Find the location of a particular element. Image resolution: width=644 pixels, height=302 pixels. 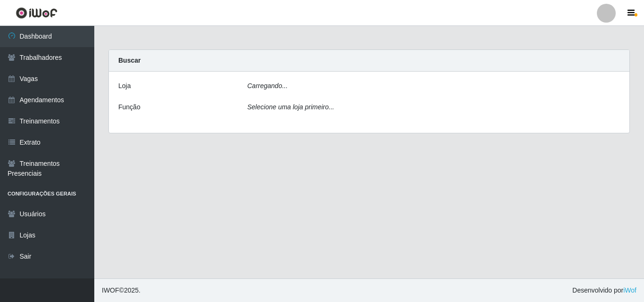

a: iWof is located at coordinates (630, 290).